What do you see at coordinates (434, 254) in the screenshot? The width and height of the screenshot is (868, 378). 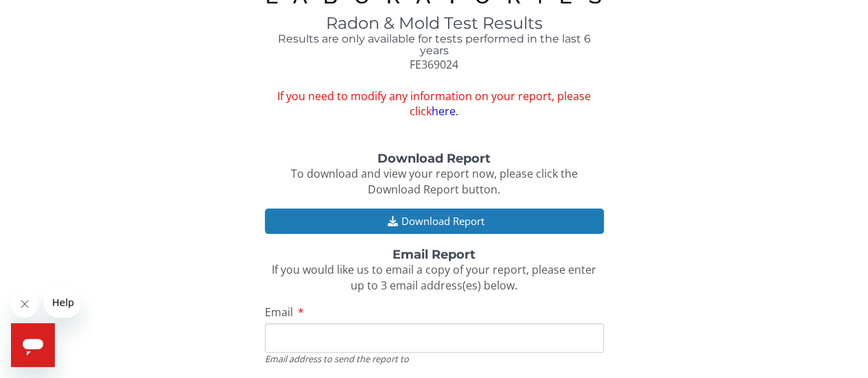 I see `strong: Email Report` at bounding box center [434, 254].